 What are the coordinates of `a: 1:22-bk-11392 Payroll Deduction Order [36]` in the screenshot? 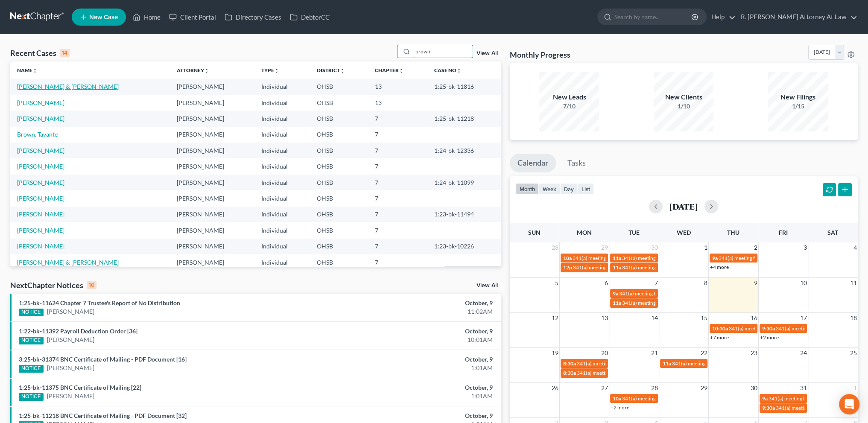 It's located at (78, 331).